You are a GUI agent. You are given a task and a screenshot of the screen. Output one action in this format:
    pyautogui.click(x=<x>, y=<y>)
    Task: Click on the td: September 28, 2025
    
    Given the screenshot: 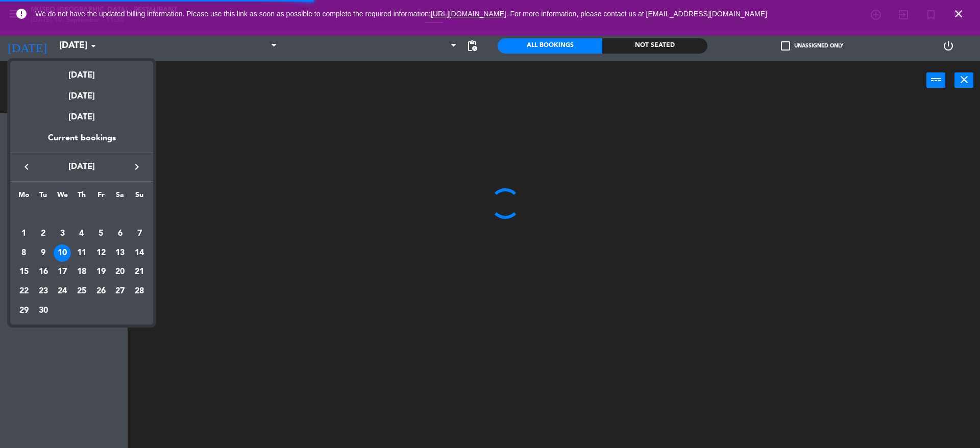 What is the action you would take?
    pyautogui.click(x=140, y=292)
    